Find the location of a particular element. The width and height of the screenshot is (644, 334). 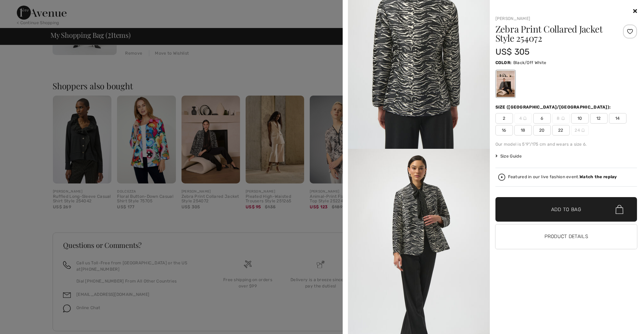

div: Black/Off White is located at coordinates (506, 84).